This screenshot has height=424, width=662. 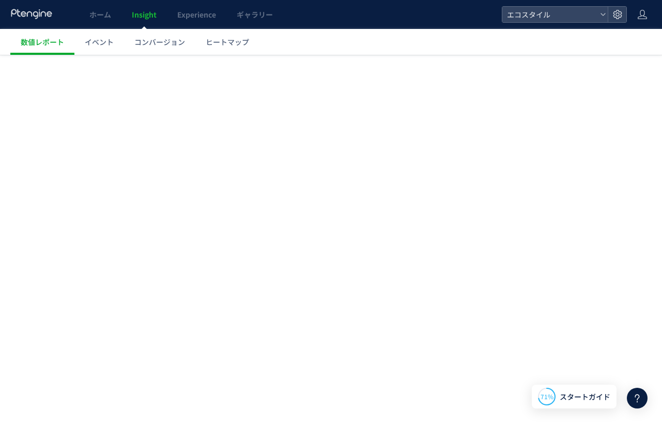 I want to click on span: Insight, so click(x=144, y=14).